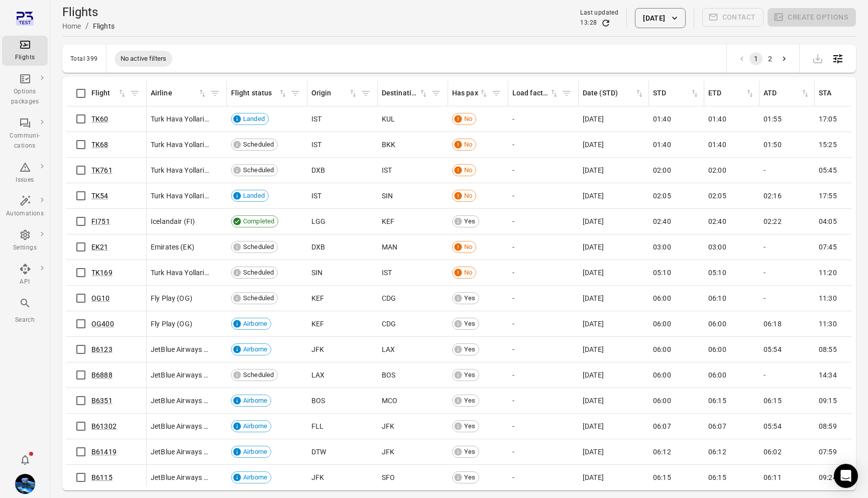 The height and width of the screenshot is (498, 868). Describe the element at coordinates (255, 477) in the screenshot. I see `span: Airborne` at that location.